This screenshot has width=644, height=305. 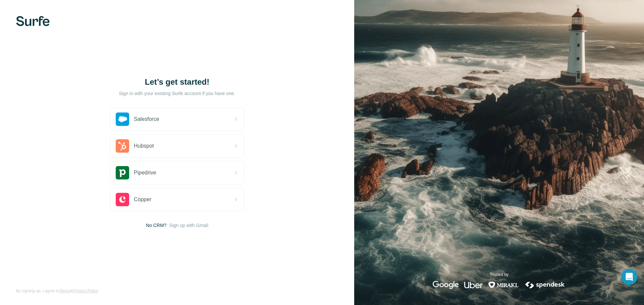 I want to click on img: pipedrive's logo, so click(x=122, y=173).